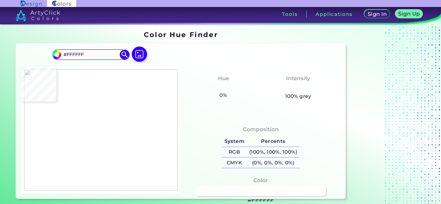 Image resolution: width=441 pixels, height=204 pixels. What do you see at coordinates (409, 14) in the screenshot?
I see `h5: Sign Up` at bounding box center [409, 14].